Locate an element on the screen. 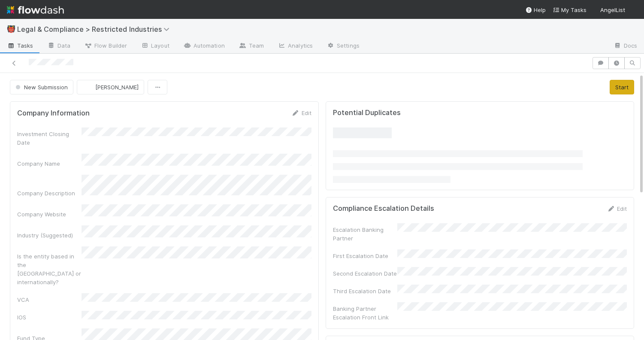 The height and width of the screenshot is (340, 644). h5: Compliance Escalation Details is located at coordinates (384, 209).